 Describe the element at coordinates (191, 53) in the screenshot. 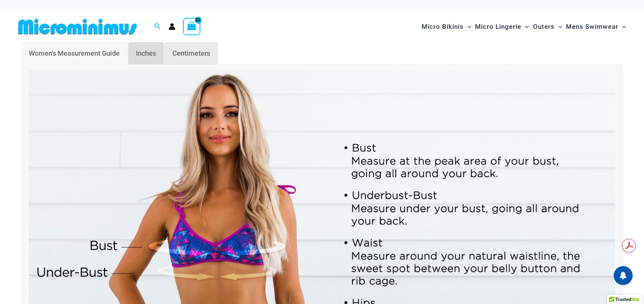

I see `a: Centimeters` at that location.